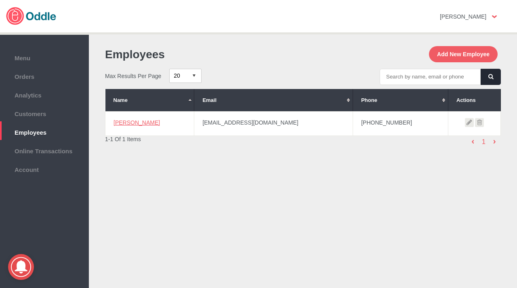  What do you see at coordinates (473, 141) in the screenshot?
I see `img: left-arrow-small.png` at bounding box center [473, 141].